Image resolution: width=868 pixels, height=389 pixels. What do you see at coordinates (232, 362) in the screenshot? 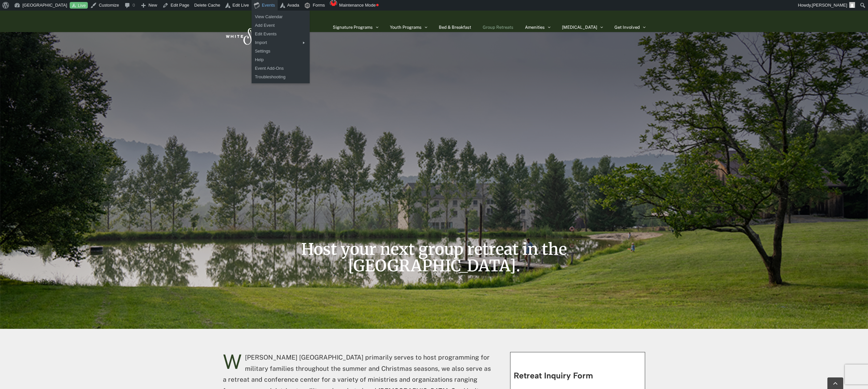
I see `span: W` at bounding box center [232, 362].